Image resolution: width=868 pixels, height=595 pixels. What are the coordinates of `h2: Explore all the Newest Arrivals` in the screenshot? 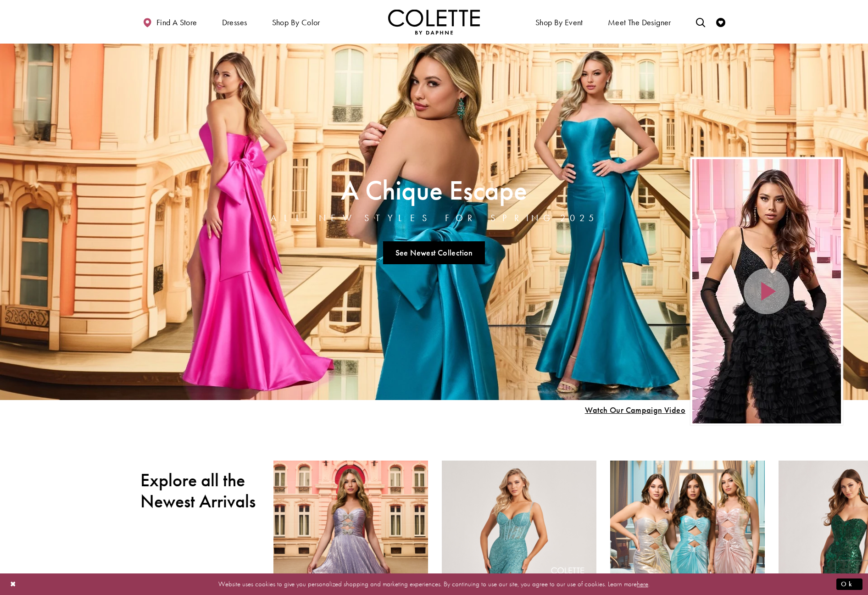 It's located at (200, 491).